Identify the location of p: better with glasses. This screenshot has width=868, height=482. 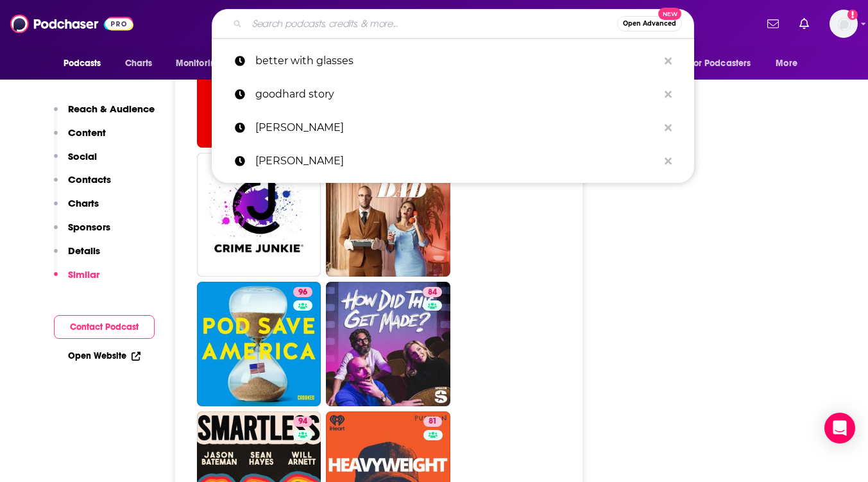
(457, 61).